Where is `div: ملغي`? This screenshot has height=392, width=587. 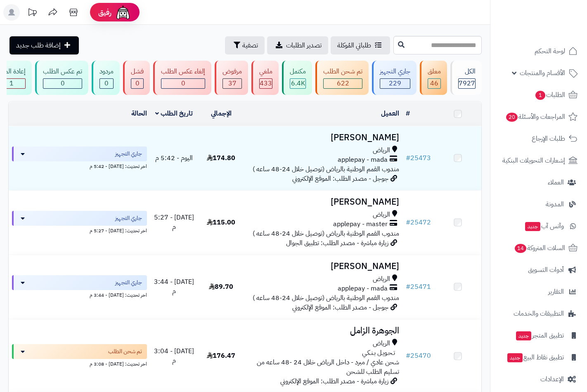
div: ملغي is located at coordinates (266, 71).